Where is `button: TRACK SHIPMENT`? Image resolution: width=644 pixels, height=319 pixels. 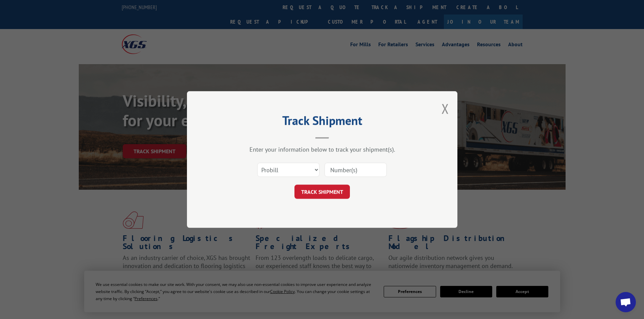 button: TRACK SHIPMENT is located at coordinates (322, 192).